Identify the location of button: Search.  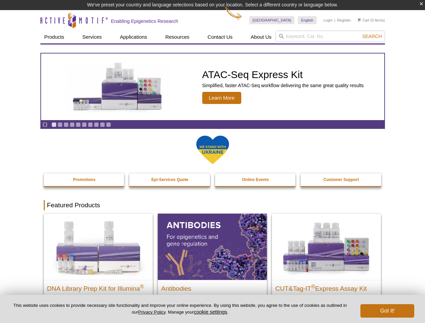
(372, 36).